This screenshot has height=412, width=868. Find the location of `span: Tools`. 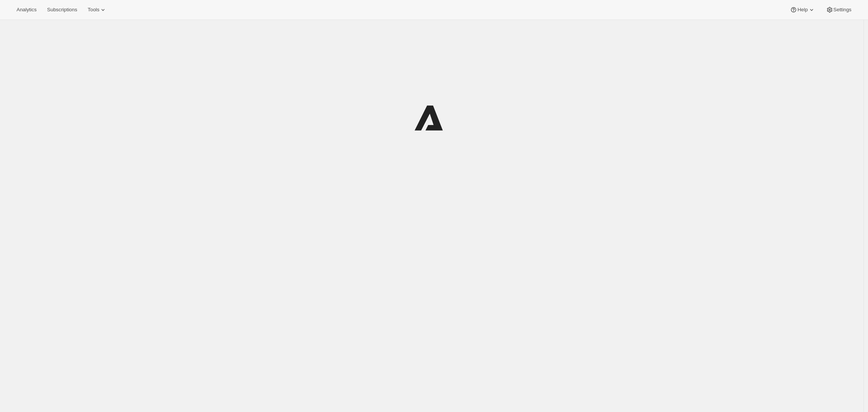

span: Tools is located at coordinates (93, 10).